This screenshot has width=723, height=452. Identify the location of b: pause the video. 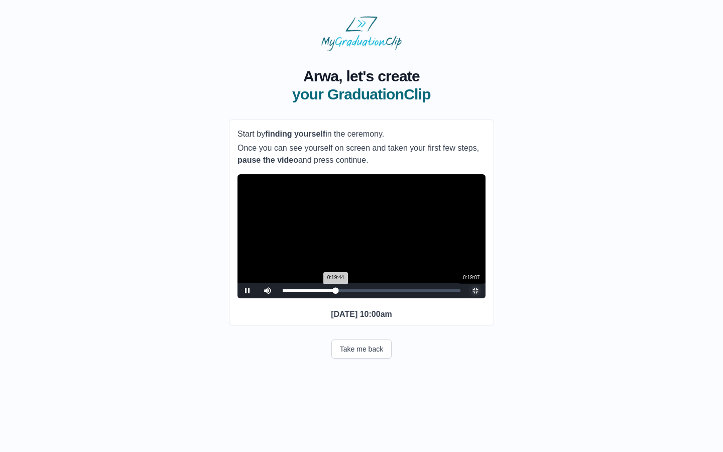
(268, 160).